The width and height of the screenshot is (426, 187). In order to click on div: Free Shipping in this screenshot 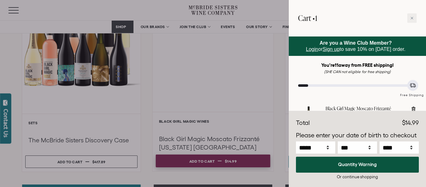, I will do `click(411, 92)`.